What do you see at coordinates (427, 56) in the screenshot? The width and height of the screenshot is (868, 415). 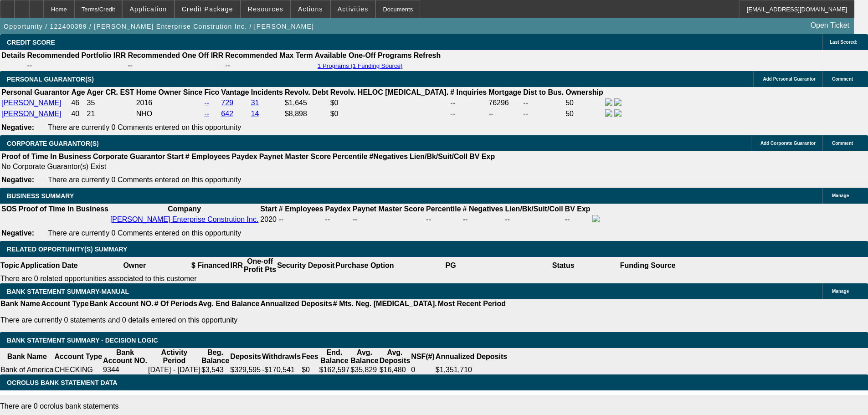 I see `th: Refresh` at bounding box center [427, 56].